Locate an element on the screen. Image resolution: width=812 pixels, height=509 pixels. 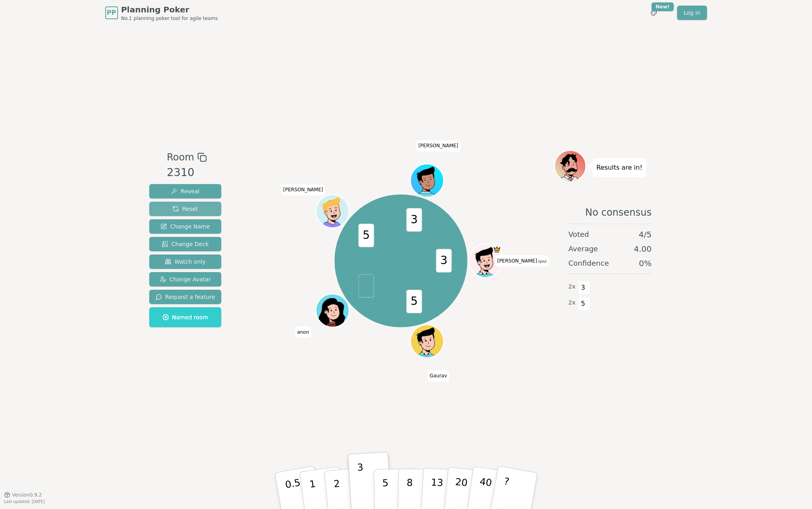
span: 0 % is located at coordinates (646, 264).